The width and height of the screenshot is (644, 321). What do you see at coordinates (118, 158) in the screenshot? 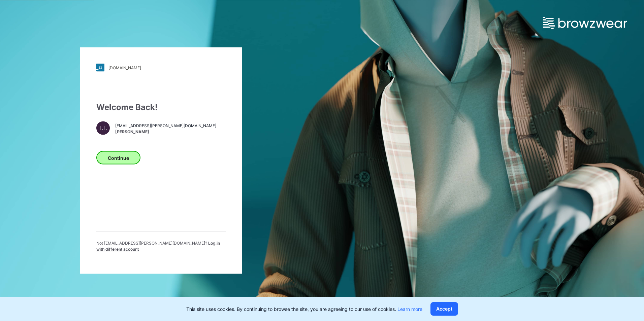
I see `button: Continue` at bounding box center [118, 158].